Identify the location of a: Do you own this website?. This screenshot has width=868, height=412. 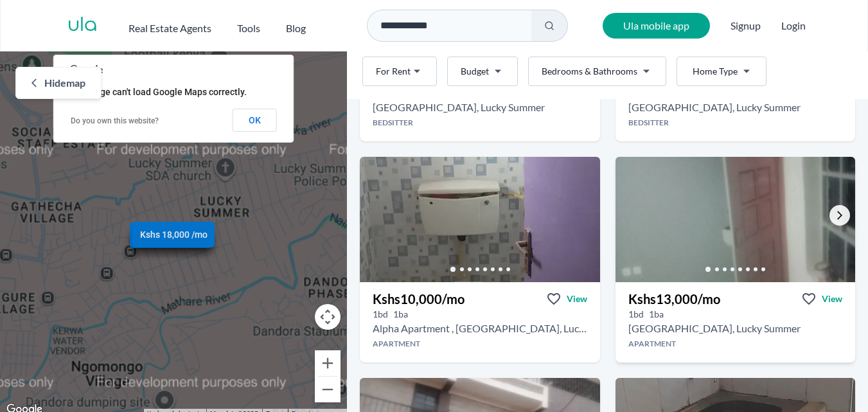
(115, 121).